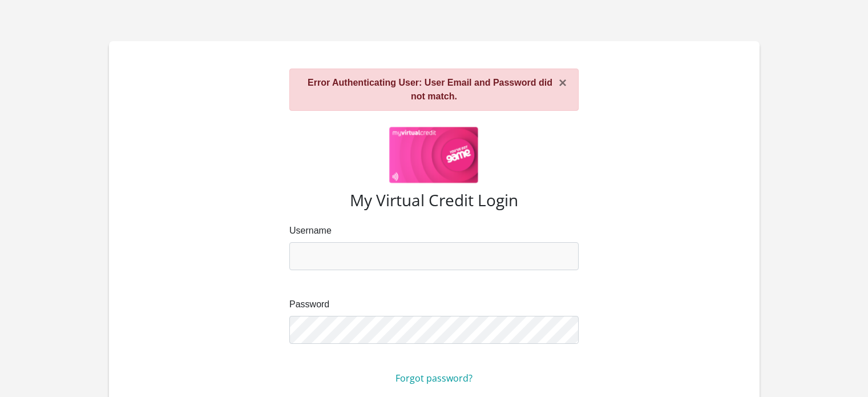 The image size is (868, 397). Describe the element at coordinates (434, 156) in the screenshot. I see `img: game logo` at that location.